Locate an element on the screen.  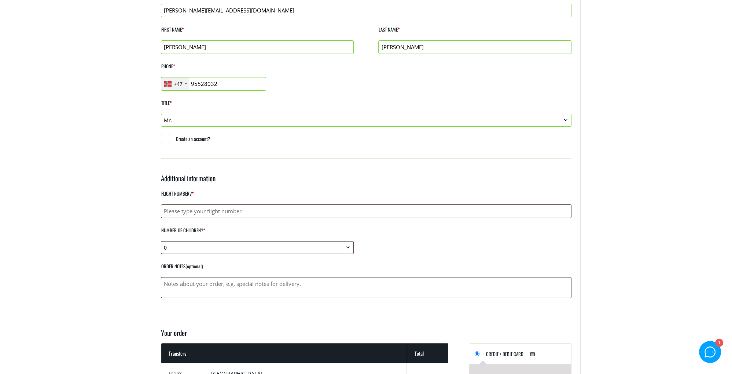
label: Number of children? is located at coordinates (257, 233).